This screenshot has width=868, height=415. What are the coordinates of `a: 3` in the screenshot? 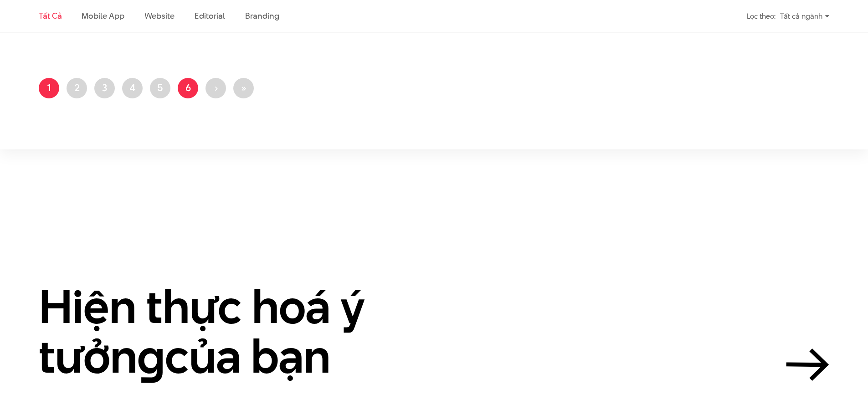 It's located at (104, 88).